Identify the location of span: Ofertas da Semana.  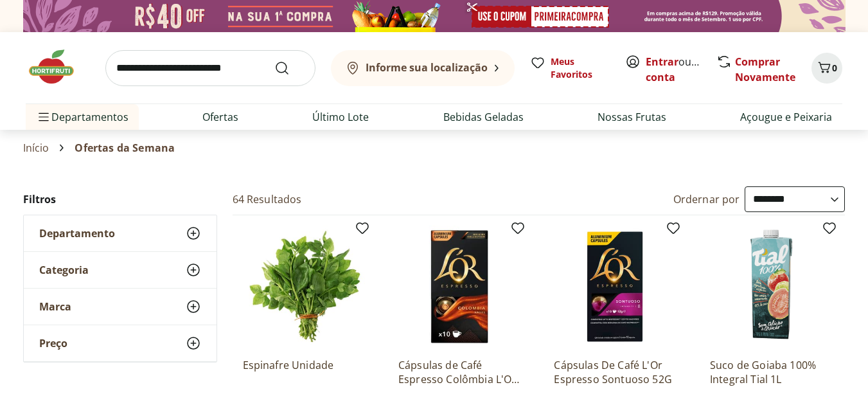
(125, 148).